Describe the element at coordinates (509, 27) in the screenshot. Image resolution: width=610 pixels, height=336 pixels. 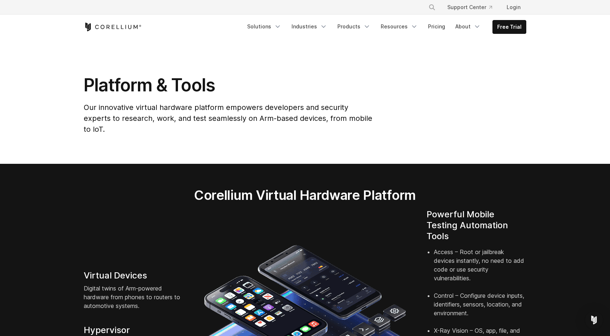
I see `a: Free Trial` at that location.